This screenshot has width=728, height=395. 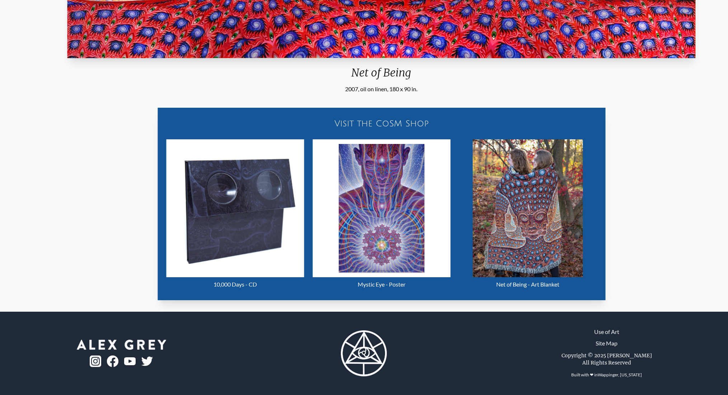 What do you see at coordinates (381, 89) in the screenshot?
I see `div: 2007, oil on linen, 180 x 90 in.` at bounding box center [381, 89].